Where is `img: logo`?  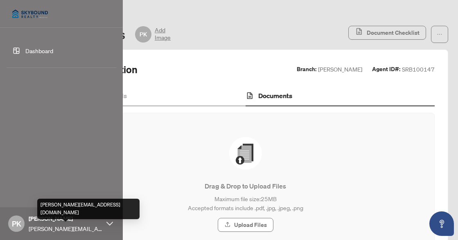
img: logo is located at coordinates (30, 14).